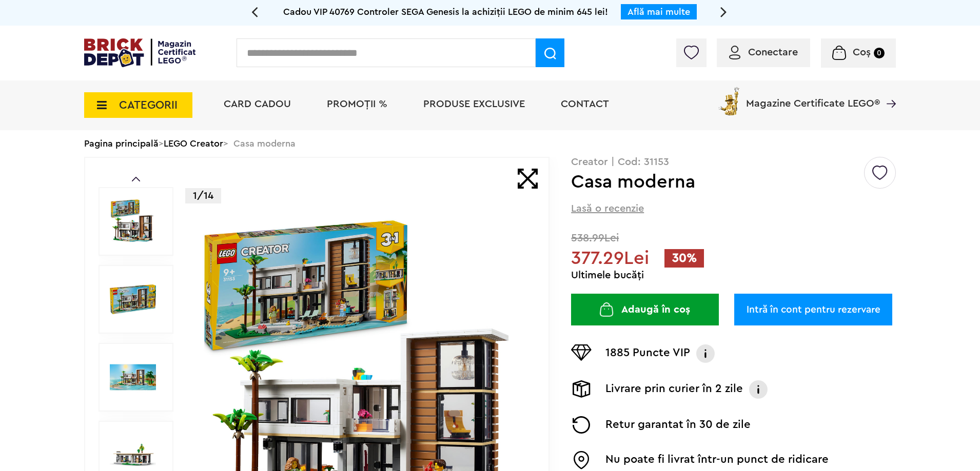 The height and width of the screenshot is (471, 980). What do you see at coordinates (861, 52) in the screenshot?
I see `span: Coș` at bounding box center [861, 52].